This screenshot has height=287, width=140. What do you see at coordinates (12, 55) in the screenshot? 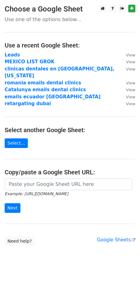
I see `a: Leads` at bounding box center [12, 55].